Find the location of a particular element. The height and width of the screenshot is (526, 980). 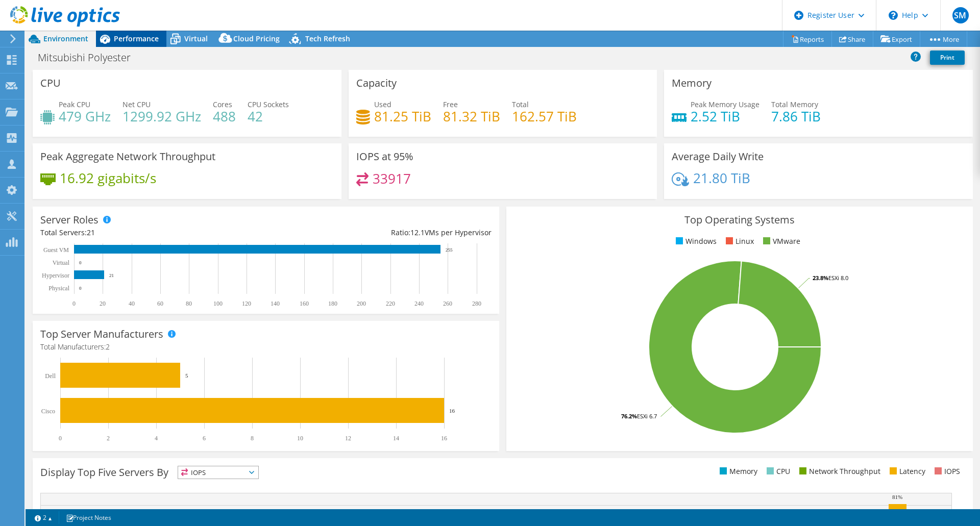

li: IOPS is located at coordinates (946, 472).